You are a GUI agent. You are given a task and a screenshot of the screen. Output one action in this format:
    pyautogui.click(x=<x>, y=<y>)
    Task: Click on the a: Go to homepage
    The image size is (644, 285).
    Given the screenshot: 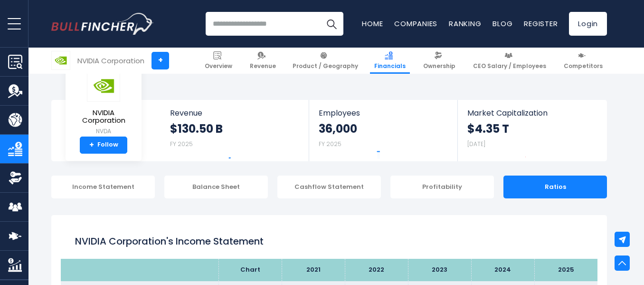 What is the action you would take?
    pyautogui.click(x=102, y=24)
    